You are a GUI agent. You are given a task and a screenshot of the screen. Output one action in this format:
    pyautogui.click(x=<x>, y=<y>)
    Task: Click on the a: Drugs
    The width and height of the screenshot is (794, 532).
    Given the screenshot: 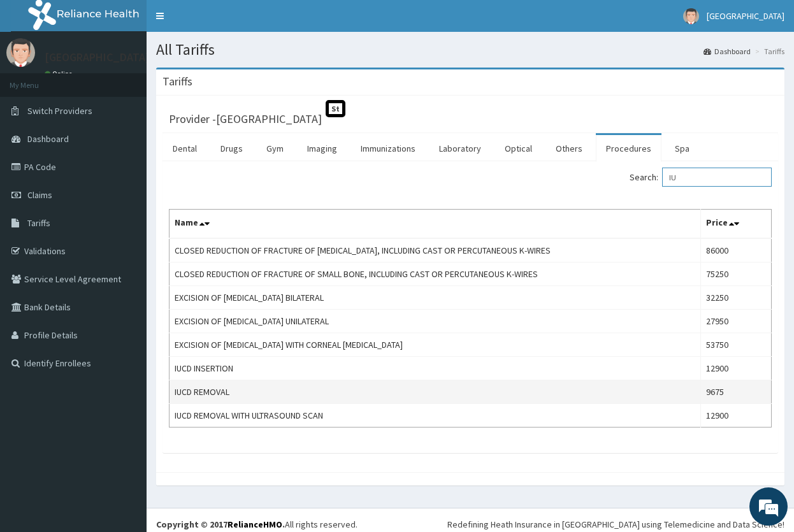 What is the action you would take?
    pyautogui.click(x=232, y=149)
    